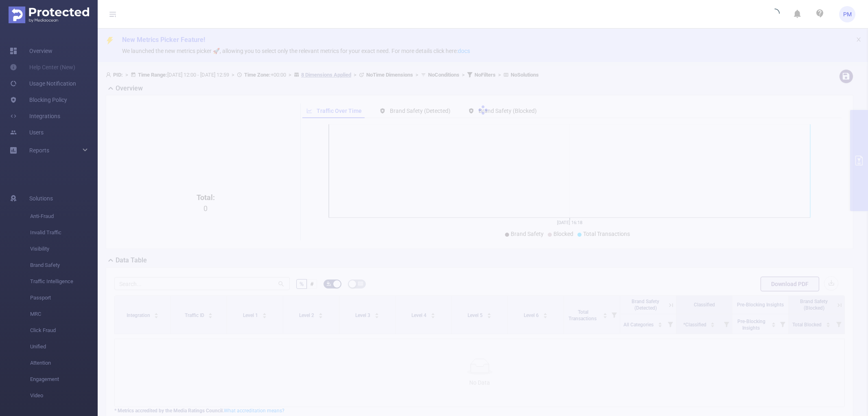  Describe the element at coordinates (64, 298) in the screenshot. I see `span: Passport` at that location.